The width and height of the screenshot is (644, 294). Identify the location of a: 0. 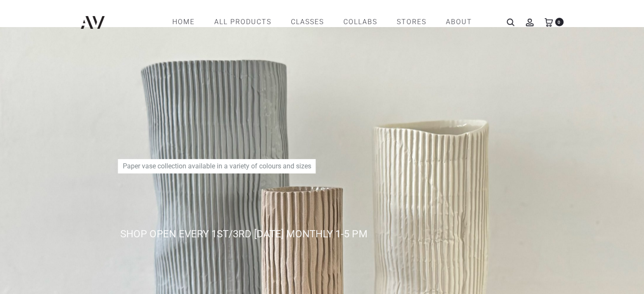
(549, 22).